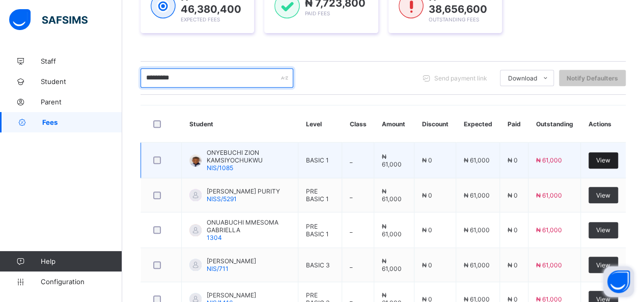 The height and width of the screenshot is (302, 644). I want to click on th: Outstanding, so click(554, 124).